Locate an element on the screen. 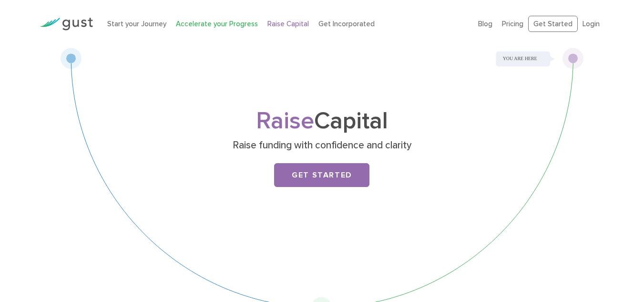  span: Raise is located at coordinates (285, 121).